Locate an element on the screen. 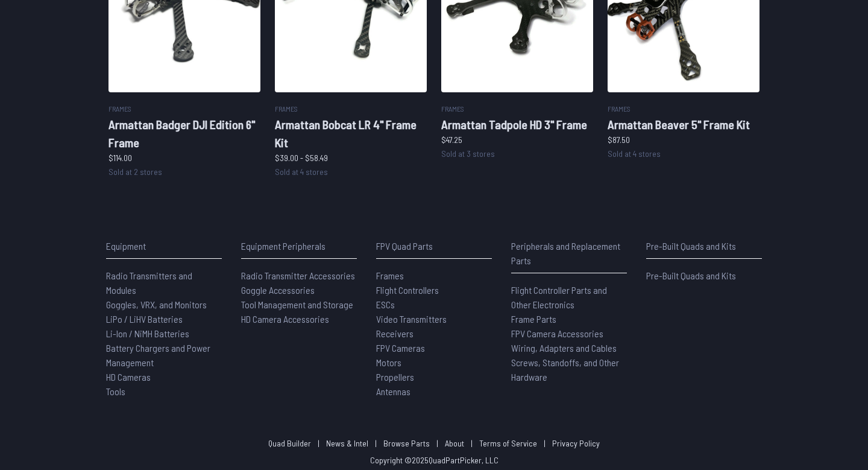 This screenshot has height=470, width=868. span: Goggles, VRX, and Monitors is located at coordinates (157, 304).